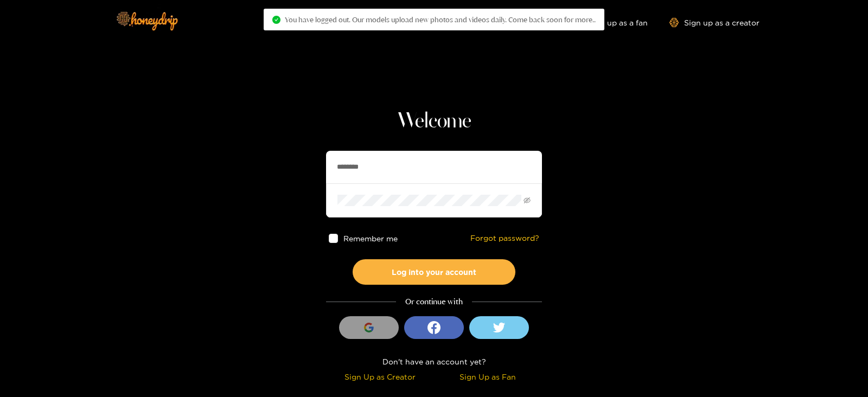  I want to click on div: Or continue with, so click(434, 302).